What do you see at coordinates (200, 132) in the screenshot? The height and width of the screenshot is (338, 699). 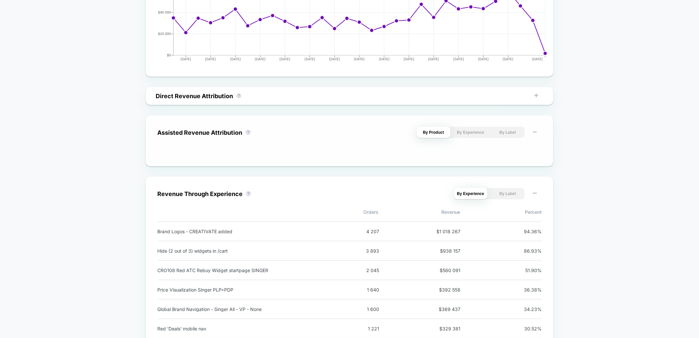 I see `div: Assisted Revenue Attribution` at bounding box center [200, 132].